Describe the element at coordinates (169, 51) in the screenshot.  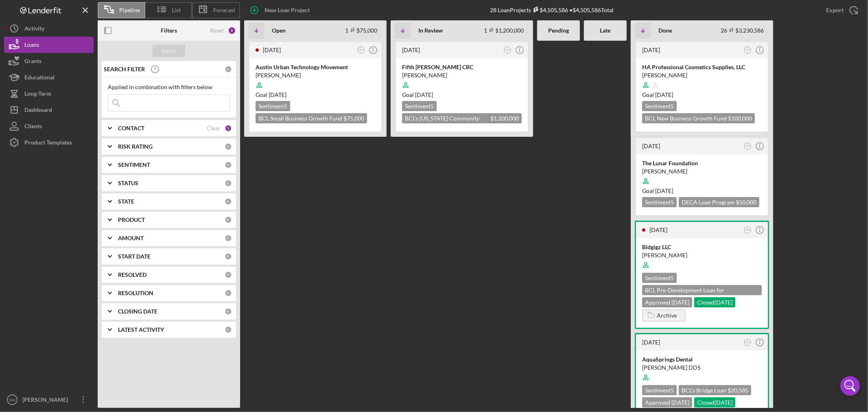
I see `div: Apply` at that location.